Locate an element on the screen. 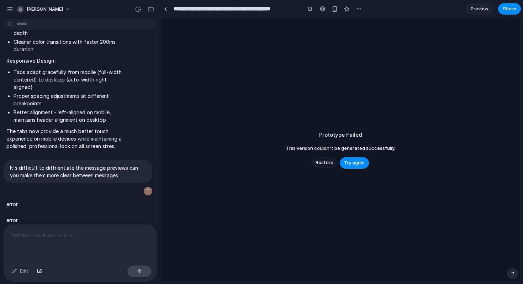 This screenshot has height=284, width=523. span: Preview is located at coordinates (480, 9).